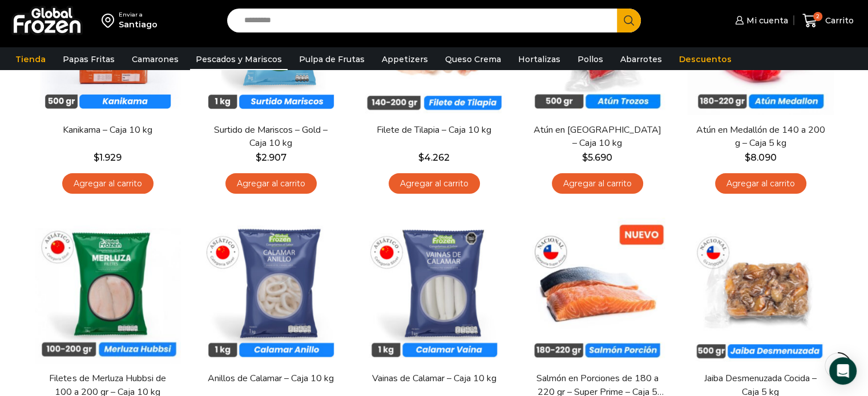  Describe the element at coordinates (597, 183) in the screenshot. I see `a: Agregar al carrito: “Atún en Trozos - Caja 10 kg”` at that location.